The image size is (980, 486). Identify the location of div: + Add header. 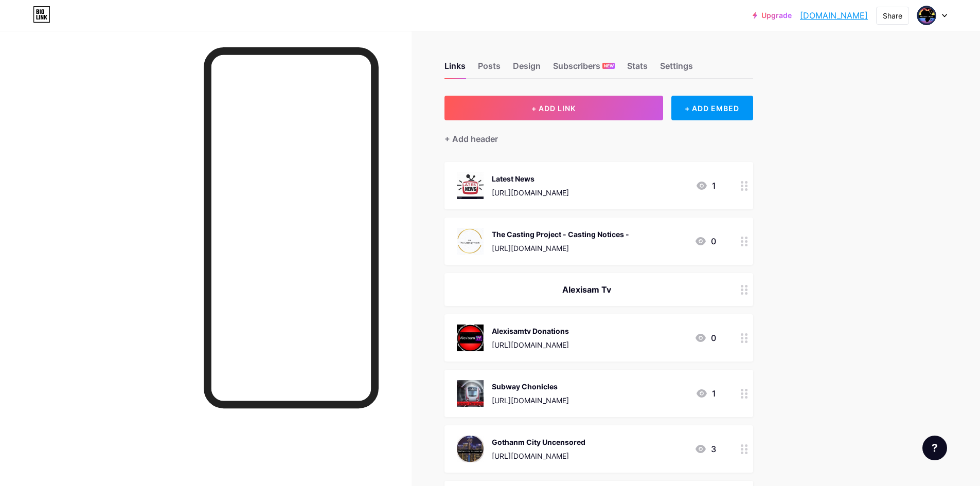
(471, 139).